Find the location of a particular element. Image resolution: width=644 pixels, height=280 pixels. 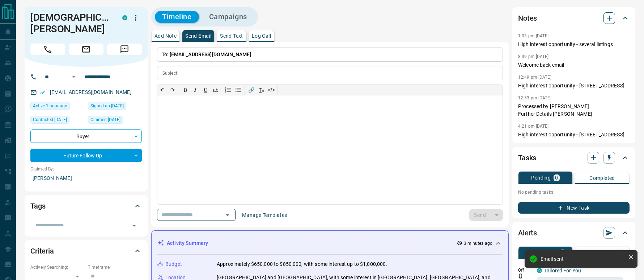

span: Email is located at coordinates (86, 49).